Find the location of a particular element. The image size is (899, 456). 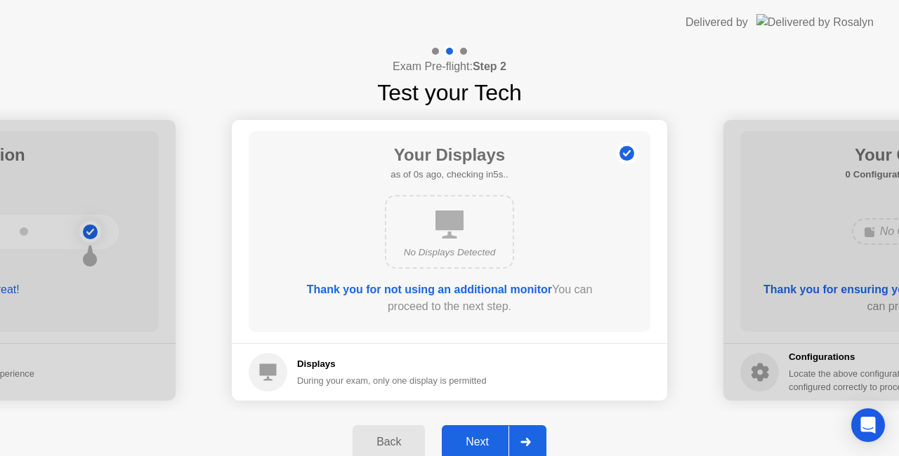

h4: Exam Pre-flight: is located at coordinates (449, 67).